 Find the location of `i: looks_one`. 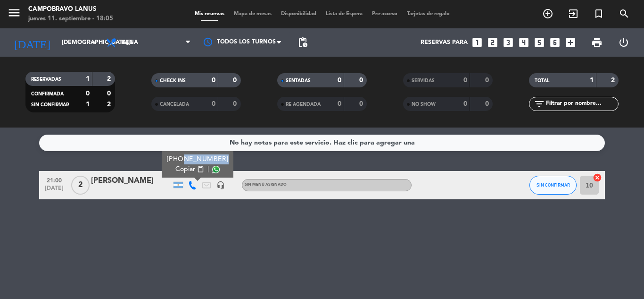

i: looks_one is located at coordinates (477, 42).